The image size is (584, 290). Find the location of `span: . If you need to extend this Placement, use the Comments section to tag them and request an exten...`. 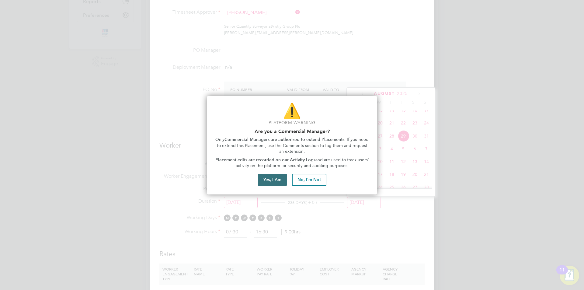

span: . If you need to extend this Placement, use the Comments section to tag them and request an exten... is located at coordinates (294, 145).